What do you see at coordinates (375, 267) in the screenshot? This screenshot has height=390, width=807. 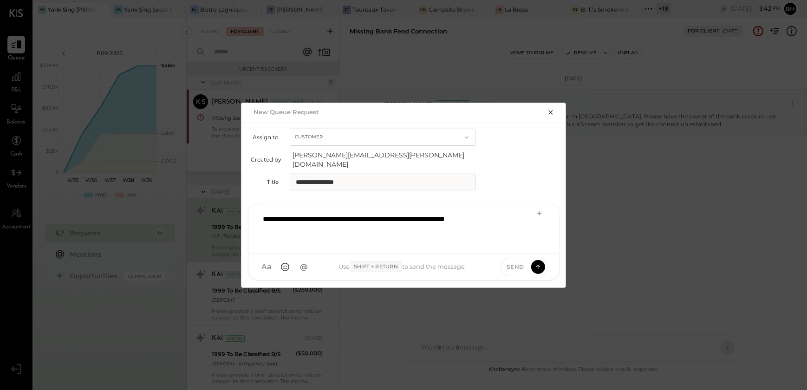 I see `span: Shift + Return` at bounding box center [375, 267].